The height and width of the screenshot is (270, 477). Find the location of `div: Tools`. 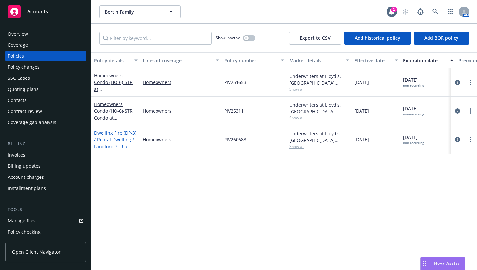

div: Tools is located at coordinates (46, 209).